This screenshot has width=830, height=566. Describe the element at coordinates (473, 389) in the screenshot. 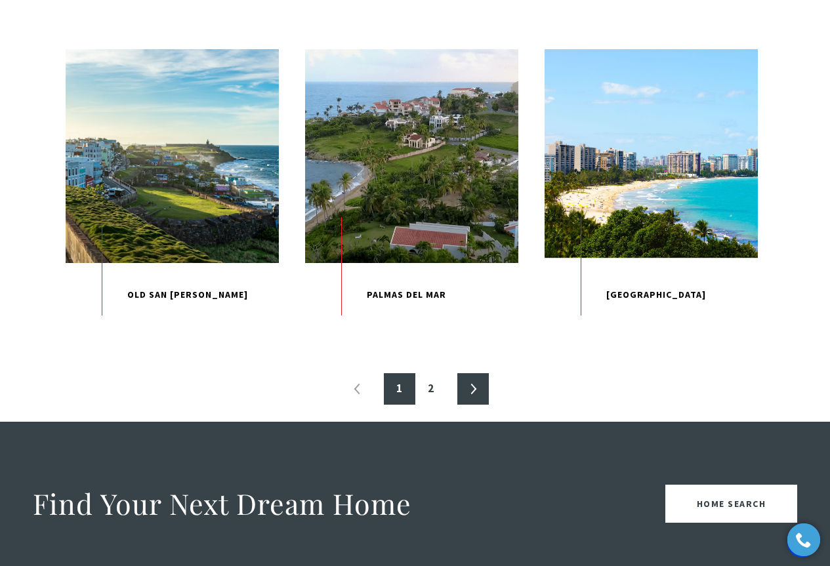

I see `li: Next page` at that location.